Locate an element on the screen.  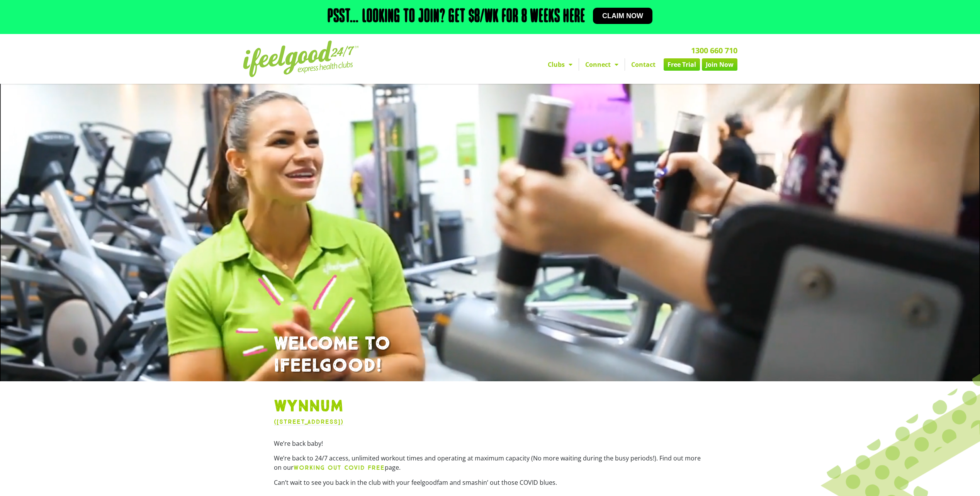
a: Claim now is located at coordinates (622, 16).